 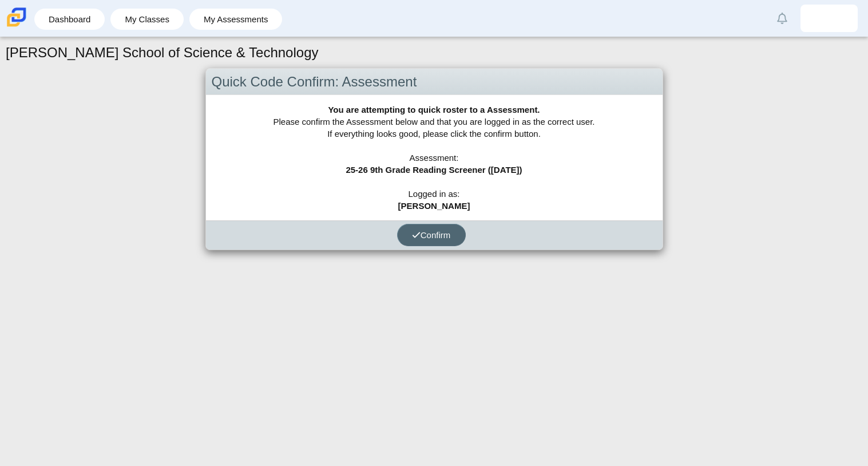 I want to click on a: My Assessments, so click(x=236, y=19).